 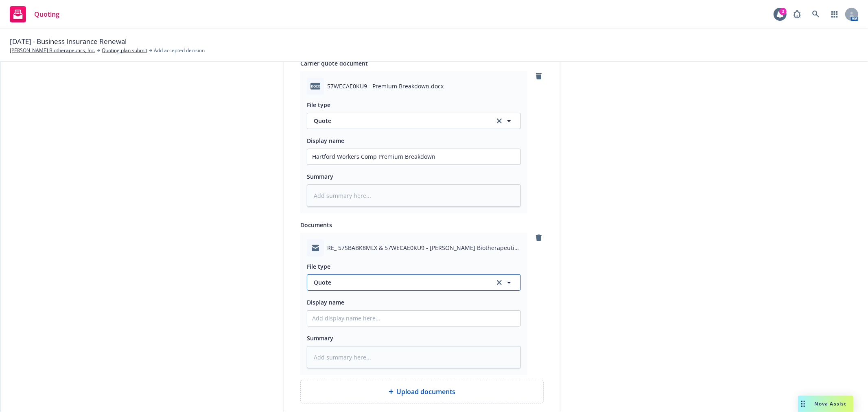 I want to click on span: Nova Assist, so click(x=831, y=403).